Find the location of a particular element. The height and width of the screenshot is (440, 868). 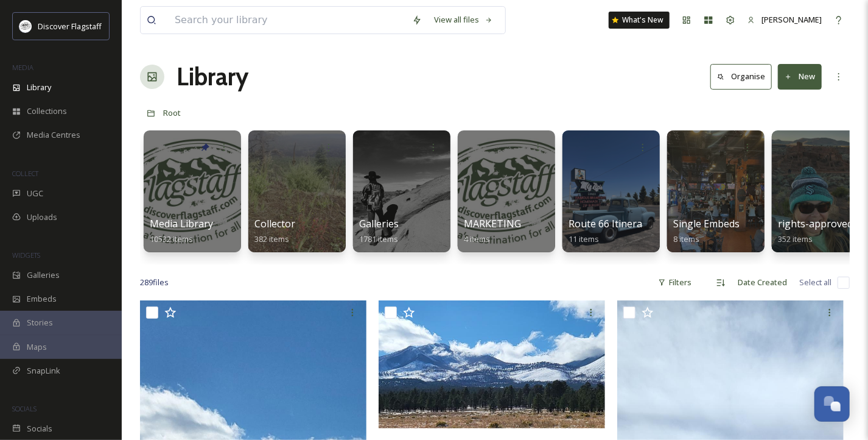

span: MEDIA is located at coordinates (23, 67).